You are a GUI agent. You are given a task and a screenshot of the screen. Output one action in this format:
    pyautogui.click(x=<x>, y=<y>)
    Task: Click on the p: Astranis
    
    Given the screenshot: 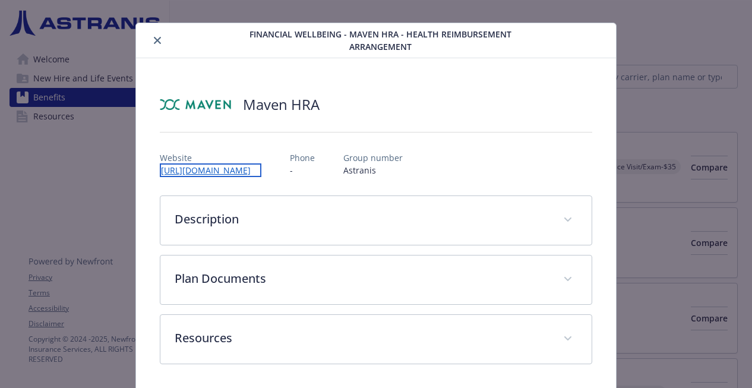 What is the action you would take?
    pyautogui.click(x=373, y=170)
    